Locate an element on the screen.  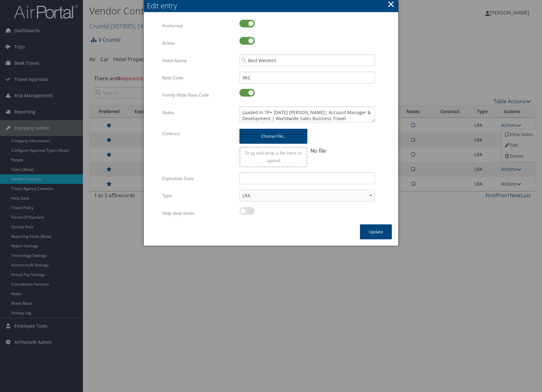
label: Expiration Date is located at coordinates (199, 178).